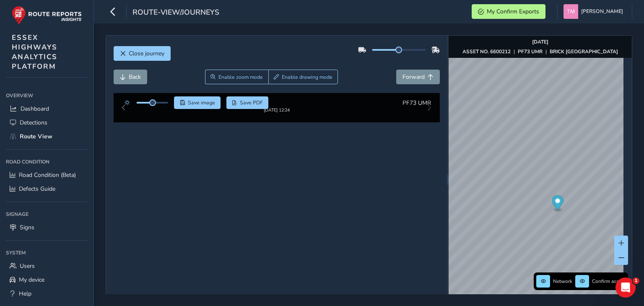  Describe the element at coordinates (47, 175) in the screenshot. I see `a: Road Condition (Beta)` at that location.